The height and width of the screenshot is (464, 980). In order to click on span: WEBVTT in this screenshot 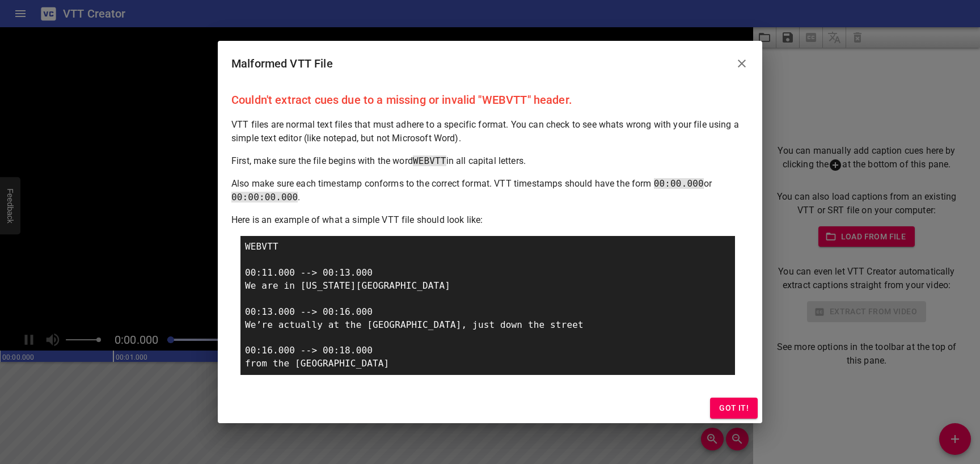, I will do `click(429, 161)`.